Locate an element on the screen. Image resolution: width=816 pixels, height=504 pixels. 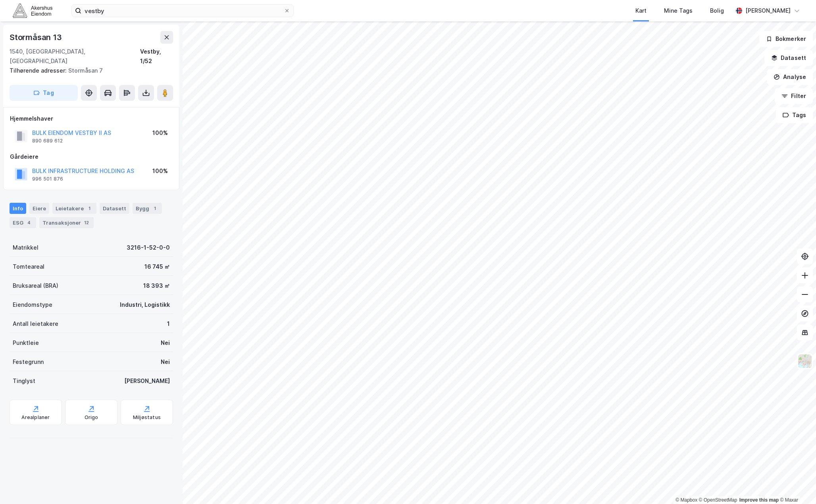
button: Tag is located at coordinates (44, 93).